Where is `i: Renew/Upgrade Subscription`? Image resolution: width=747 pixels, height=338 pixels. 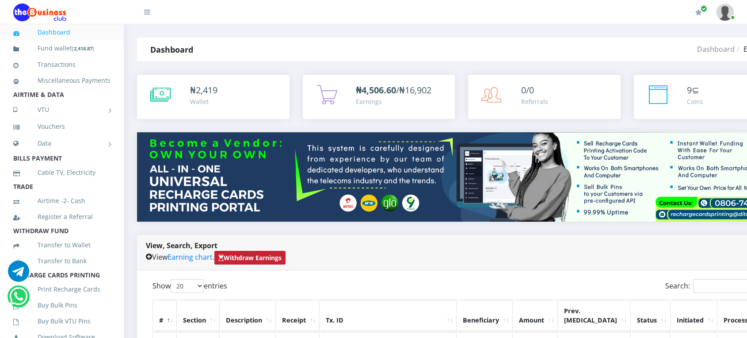 i: Renew/Upgrade Subscription is located at coordinates (698, 12).